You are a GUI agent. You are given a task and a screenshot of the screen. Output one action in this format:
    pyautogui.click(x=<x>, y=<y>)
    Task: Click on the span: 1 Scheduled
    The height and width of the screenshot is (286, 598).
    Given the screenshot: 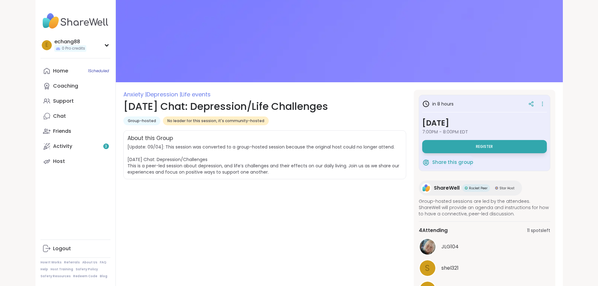 What is the action you would take?
    pyautogui.click(x=98, y=71)
    